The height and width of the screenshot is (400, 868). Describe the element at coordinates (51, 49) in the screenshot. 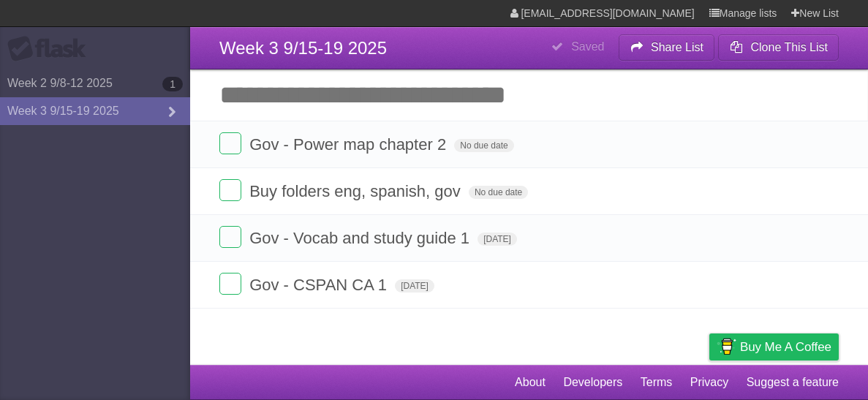

I see `div: Flask` at that location.